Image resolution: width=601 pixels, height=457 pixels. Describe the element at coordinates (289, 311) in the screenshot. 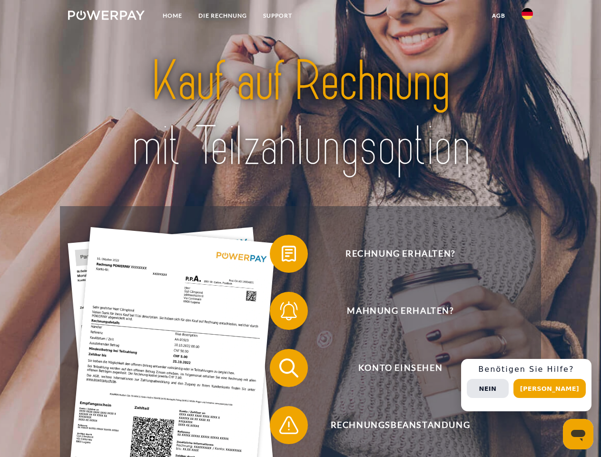

I see `img: qb_bell.svg` at that location.